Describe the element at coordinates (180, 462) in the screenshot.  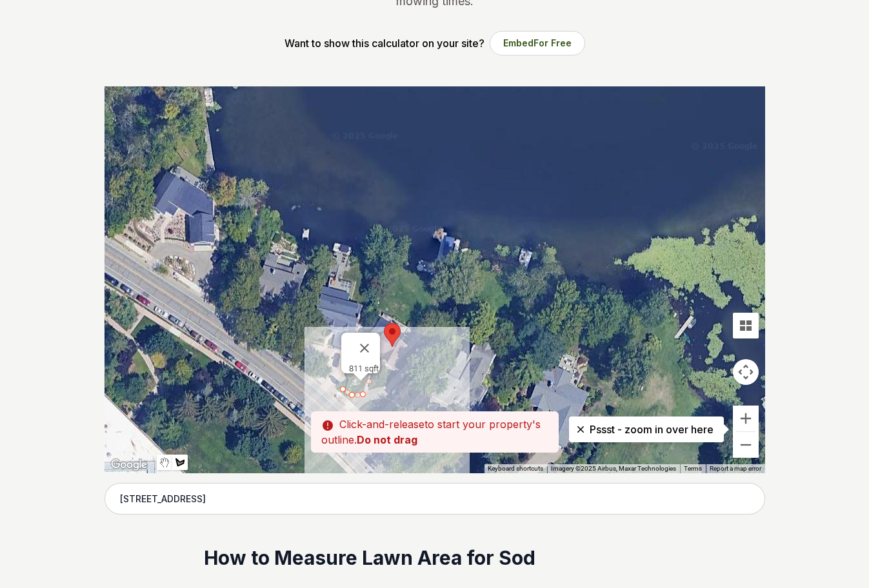
I see `button: Draw a shape` at that location.